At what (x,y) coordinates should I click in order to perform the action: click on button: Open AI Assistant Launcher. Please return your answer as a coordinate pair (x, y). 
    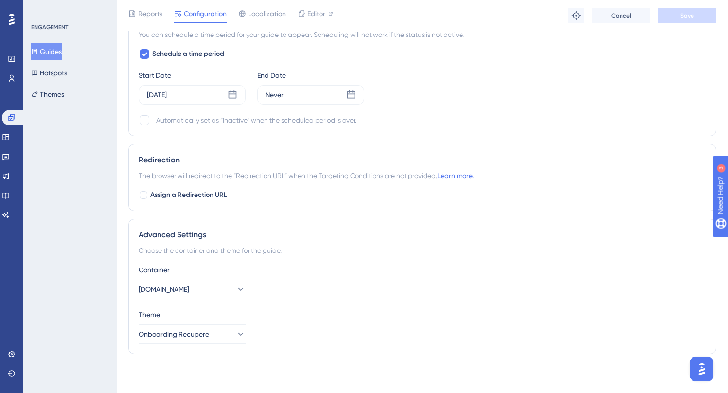
    Looking at the image, I should click on (15, 15).